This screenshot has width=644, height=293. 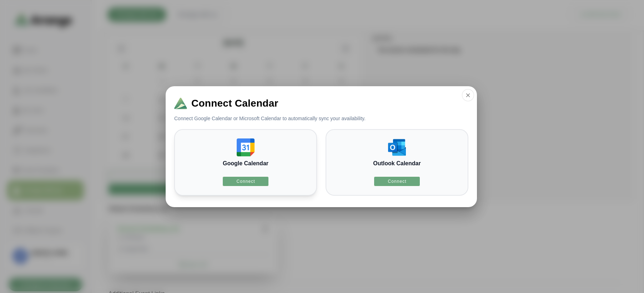 What do you see at coordinates (270, 118) in the screenshot?
I see `p: Connect Google Calendar or Microsoft Calendar to automatically sync your availability.` at bounding box center [270, 118].